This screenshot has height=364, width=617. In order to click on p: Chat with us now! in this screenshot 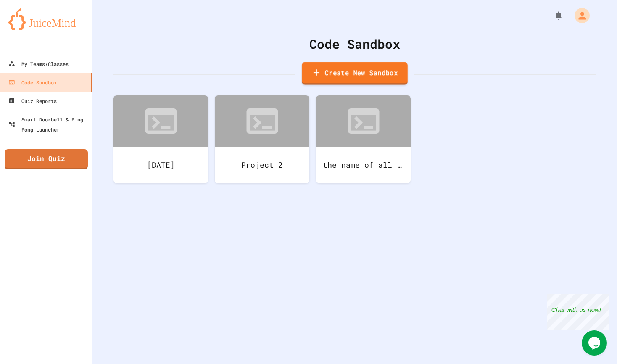, I will do `click(29, 16)`.